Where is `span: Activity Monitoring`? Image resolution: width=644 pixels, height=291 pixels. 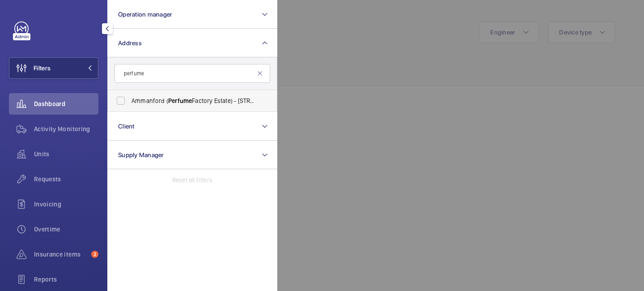
span: Activity Monitoring is located at coordinates (66, 129).